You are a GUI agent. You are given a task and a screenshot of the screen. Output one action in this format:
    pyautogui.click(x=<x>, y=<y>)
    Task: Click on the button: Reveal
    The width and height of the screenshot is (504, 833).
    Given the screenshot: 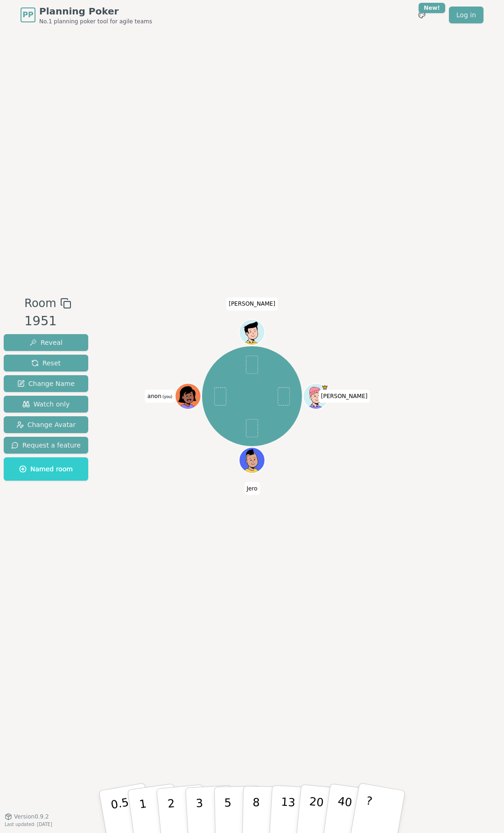 What is the action you would take?
    pyautogui.click(x=46, y=343)
    